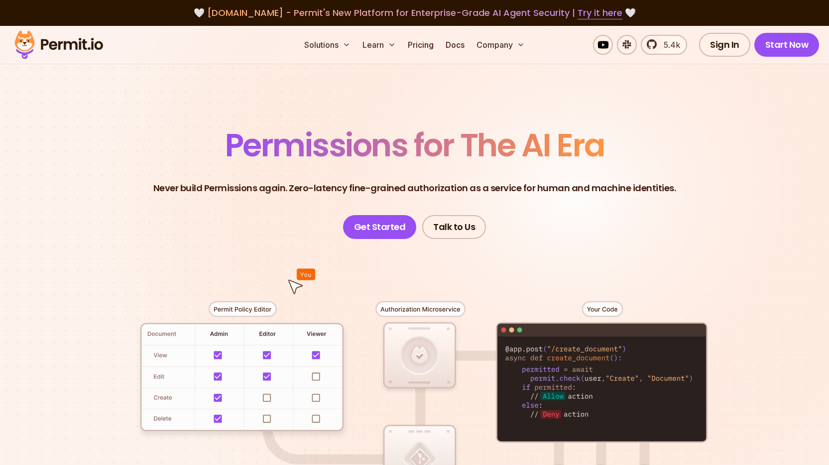 The width and height of the screenshot is (829, 465). I want to click on a: Start Now, so click(786, 45).